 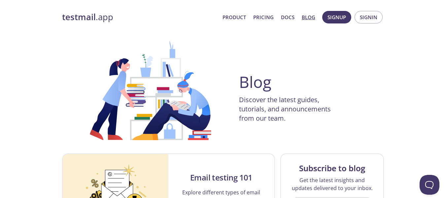 What do you see at coordinates (369, 17) in the screenshot?
I see `button: Signin` at bounding box center [369, 17].